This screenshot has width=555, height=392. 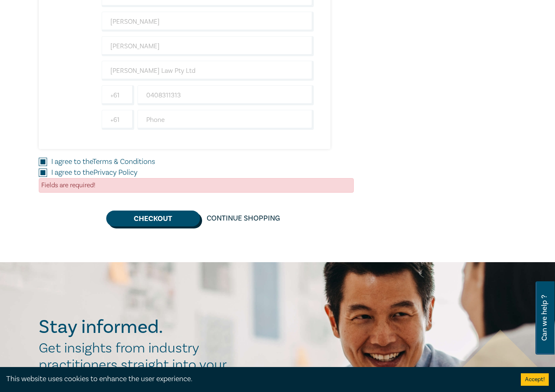 What do you see at coordinates (196, 185) in the screenshot?
I see `div: Fields are required!` at bounding box center [196, 185].